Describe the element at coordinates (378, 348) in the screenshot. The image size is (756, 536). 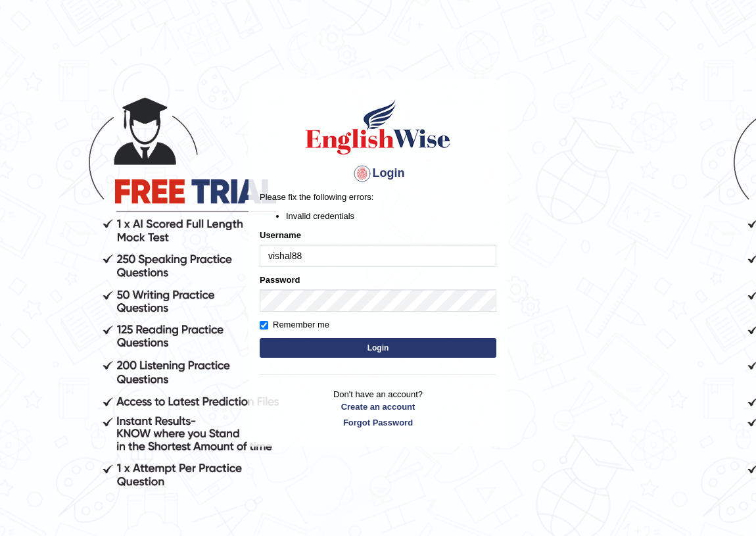
I see `button: Login` at that location.